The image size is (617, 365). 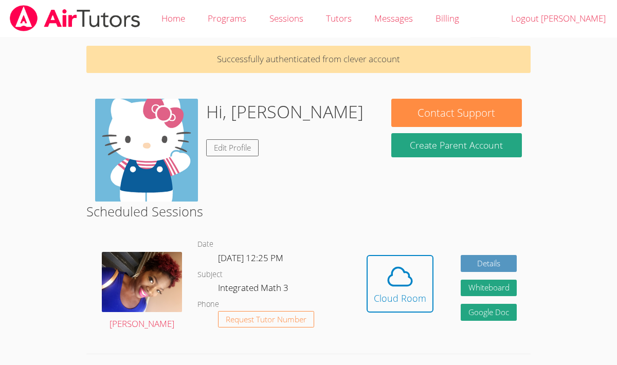 What do you see at coordinates (266, 319) in the screenshot?
I see `button: Request Tutor Number` at bounding box center [266, 319].